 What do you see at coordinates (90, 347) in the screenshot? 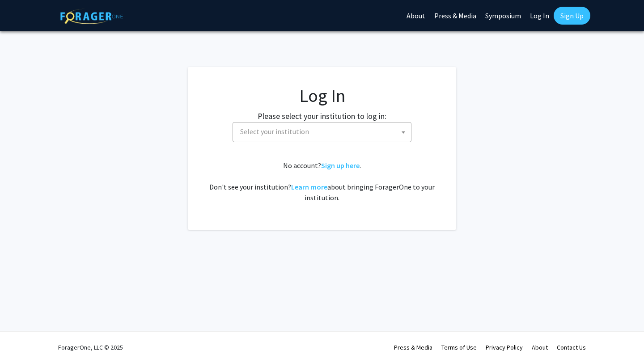
I see `div: ForagerOne, LLC © 2025` at bounding box center [90, 347].